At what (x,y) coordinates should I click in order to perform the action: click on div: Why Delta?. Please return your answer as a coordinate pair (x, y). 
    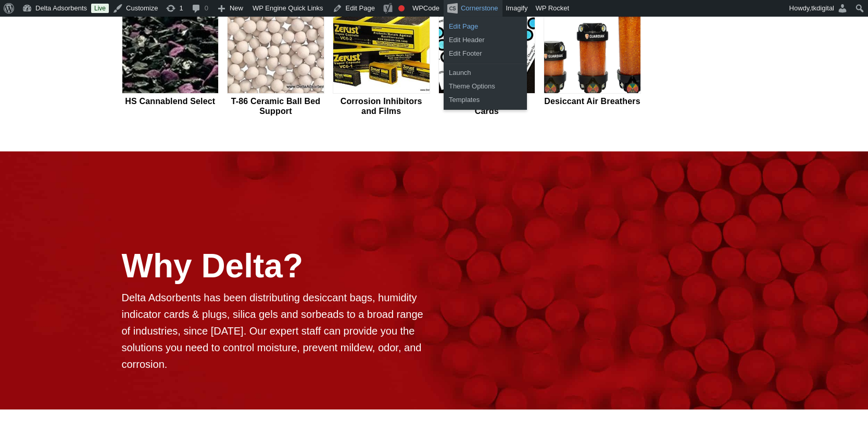
    Looking at the image, I should click on (276, 266).